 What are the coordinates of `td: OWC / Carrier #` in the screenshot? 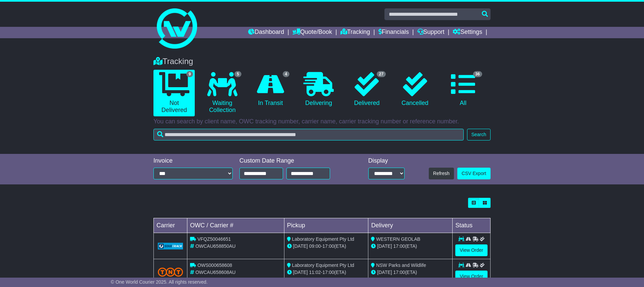 It's located at (236, 226).